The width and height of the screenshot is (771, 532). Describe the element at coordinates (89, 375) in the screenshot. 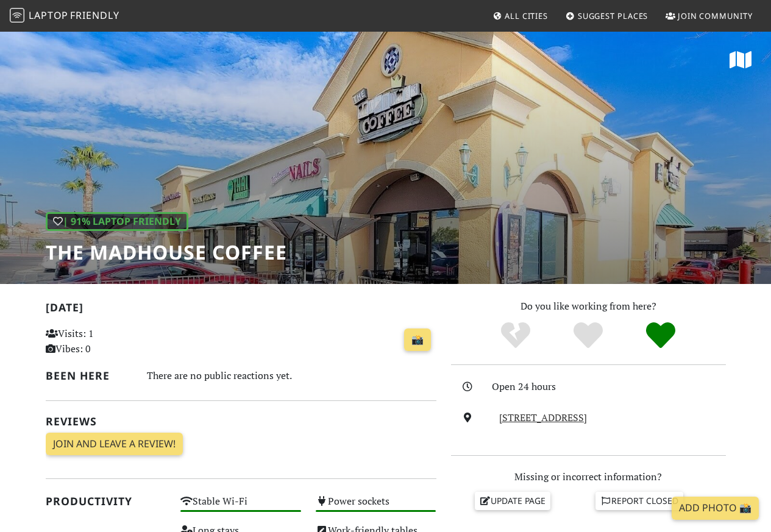

I see `h2: Been here` at that location.